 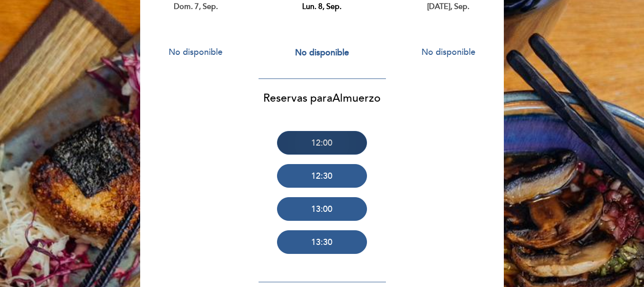 What do you see at coordinates (322, 209) in the screenshot?
I see `button: 13:00` at bounding box center [322, 209].